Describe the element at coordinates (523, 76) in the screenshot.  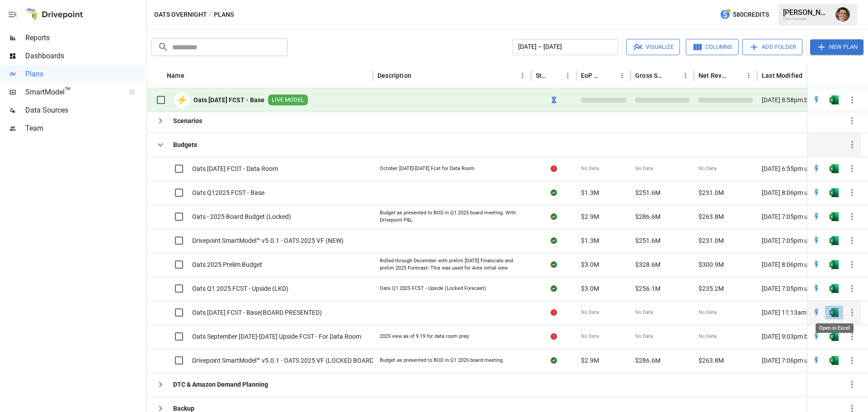
I see `button: Description column menu` at that location.